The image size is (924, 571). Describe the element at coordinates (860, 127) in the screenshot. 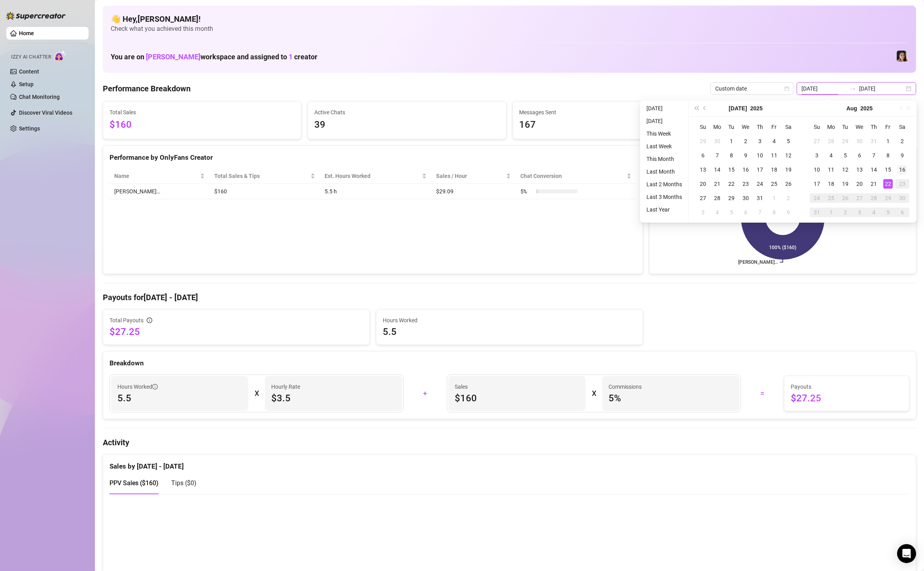

I see `th: We` at that location.